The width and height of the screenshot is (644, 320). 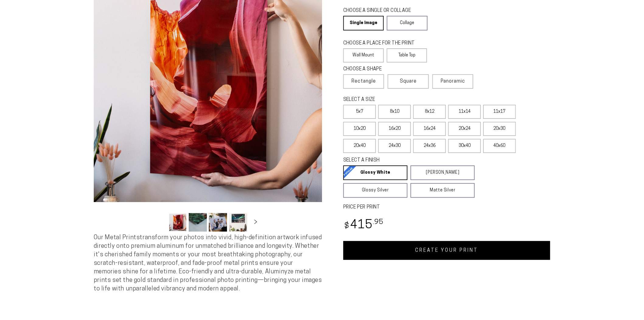 I want to click on legend: CHOOSE A PLACE FOR THE PRINT, so click(x=382, y=43).